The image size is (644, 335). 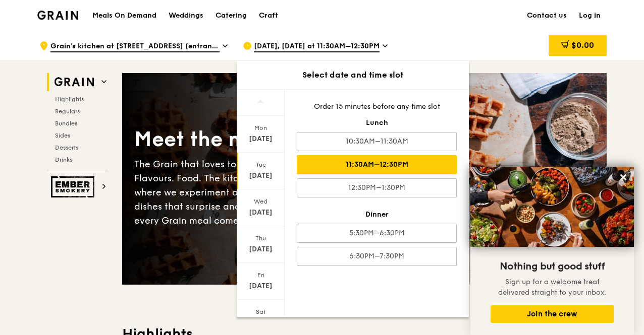 What do you see at coordinates (377, 123) in the screenshot?
I see `div: Lunch` at bounding box center [377, 123].